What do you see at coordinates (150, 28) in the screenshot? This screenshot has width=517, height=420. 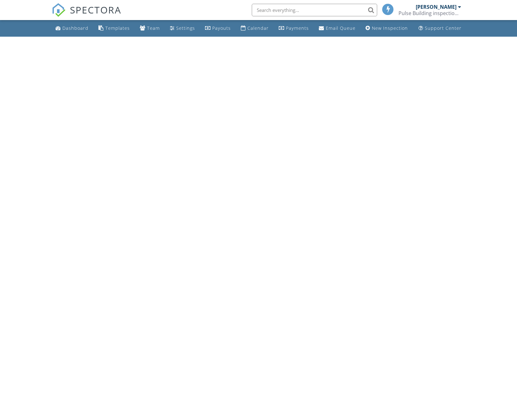 I see `a: Team` at bounding box center [150, 28].